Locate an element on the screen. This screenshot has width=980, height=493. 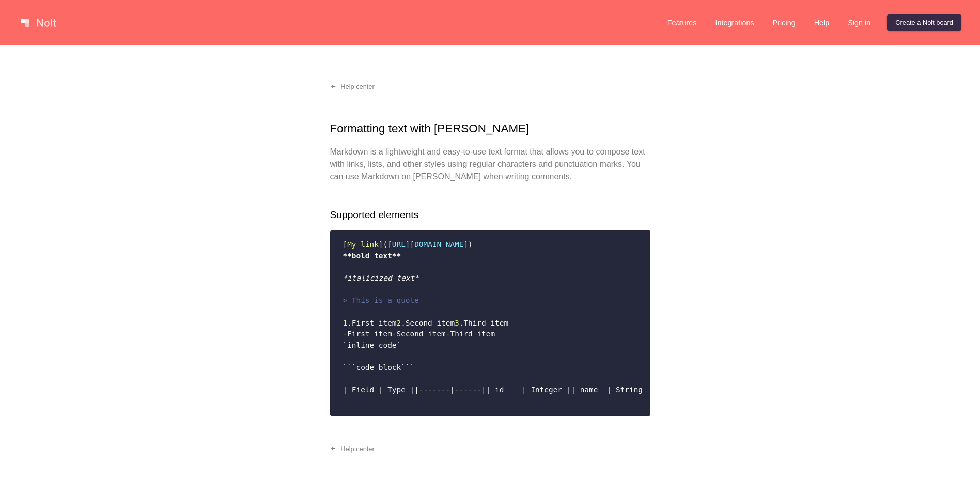
h2: Supported elements is located at coordinates (490, 215).